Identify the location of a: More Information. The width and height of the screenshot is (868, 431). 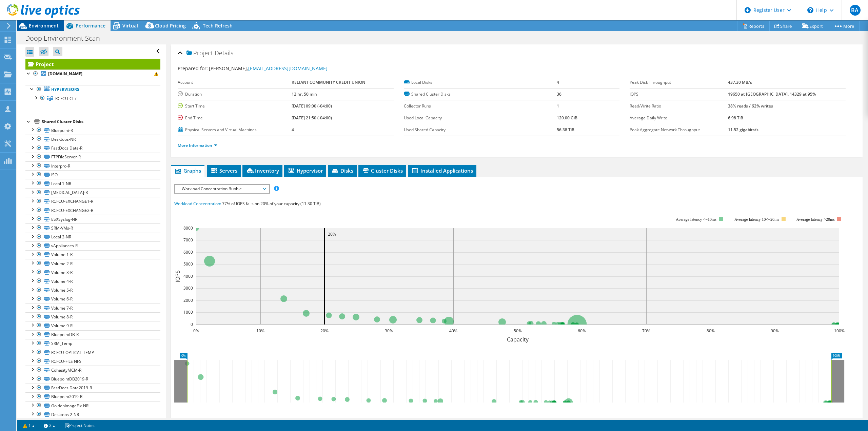
(197, 145).